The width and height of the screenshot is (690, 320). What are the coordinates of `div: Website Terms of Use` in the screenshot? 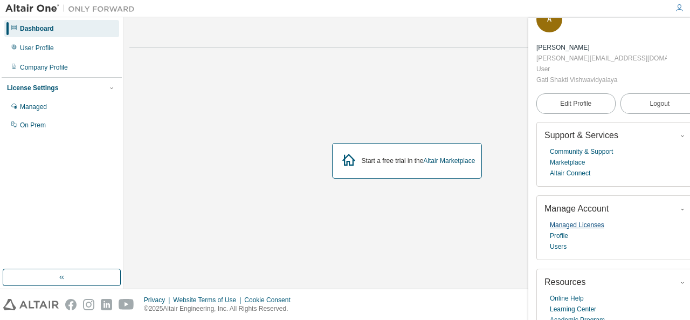 It's located at (209, 300).